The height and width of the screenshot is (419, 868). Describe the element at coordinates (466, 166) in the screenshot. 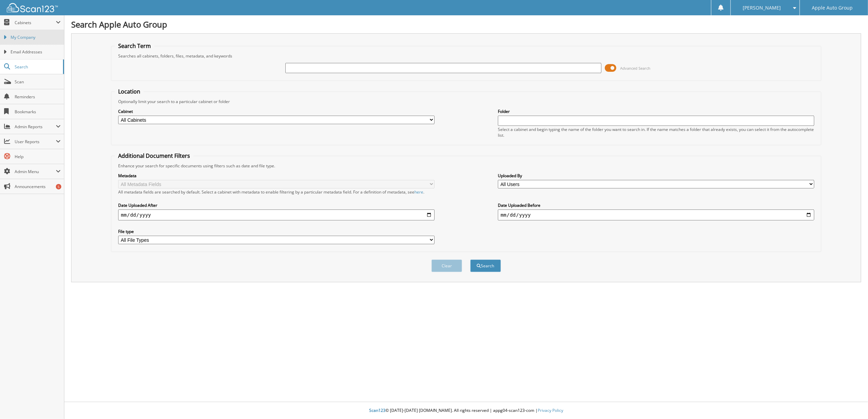

I see `div: Enhance your search for specific documents using filters such as date and file type.` at that location.